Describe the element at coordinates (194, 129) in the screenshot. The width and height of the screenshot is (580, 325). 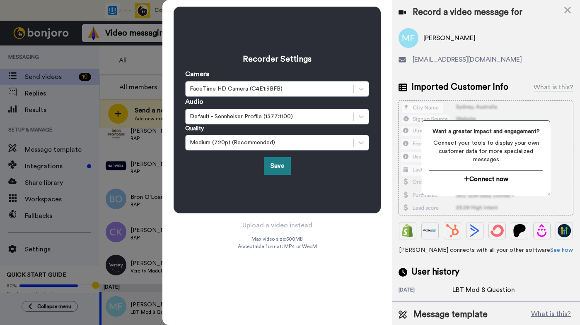
I see `label: Quality` at that location.